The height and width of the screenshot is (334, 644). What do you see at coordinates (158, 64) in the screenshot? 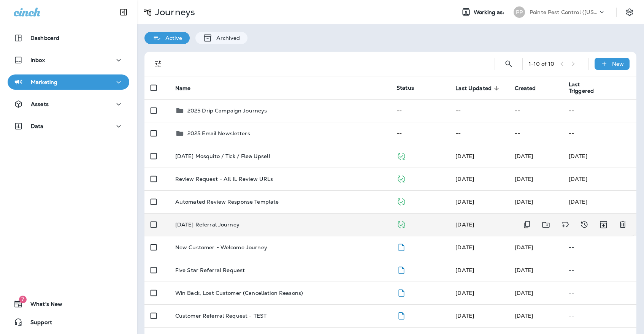
I see `button: Filters` at bounding box center [158, 64].